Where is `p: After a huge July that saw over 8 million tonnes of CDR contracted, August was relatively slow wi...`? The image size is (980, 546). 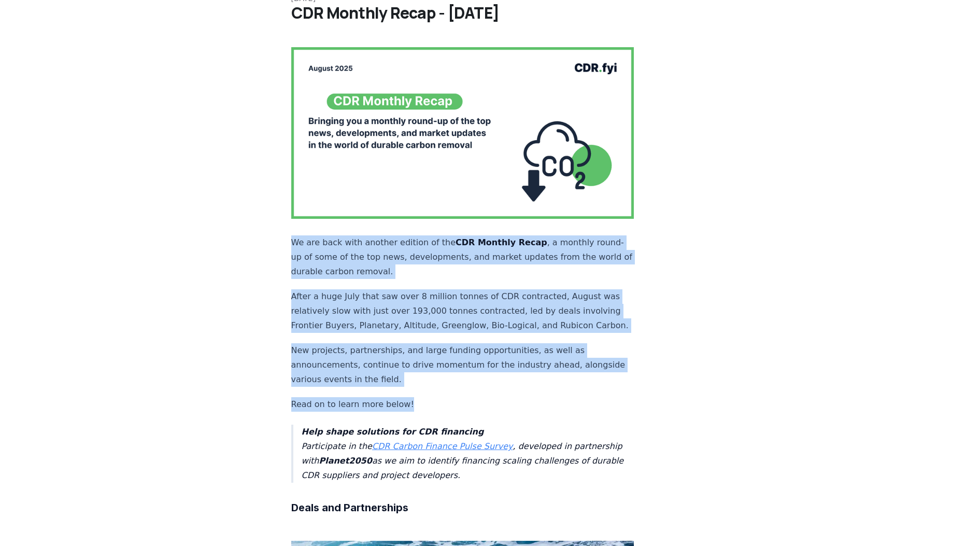 p: After a huge July that saw over 8 million tonnes of CDR contracted, August was relatively slow wi... is located at coordinates (462, 311).